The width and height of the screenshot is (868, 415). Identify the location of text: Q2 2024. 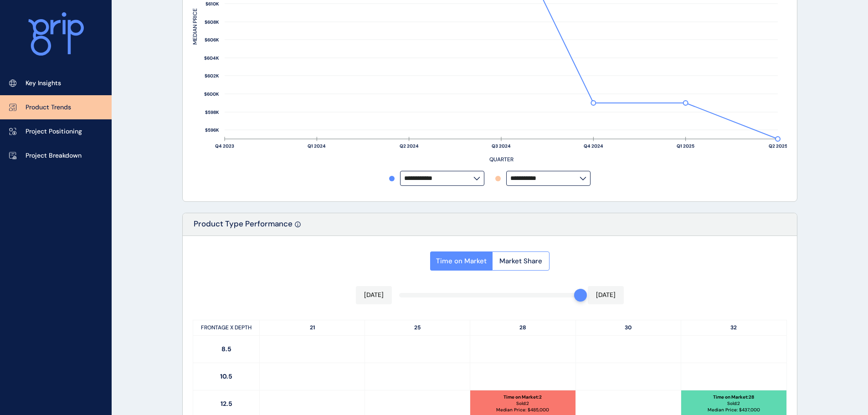
(409, 145).